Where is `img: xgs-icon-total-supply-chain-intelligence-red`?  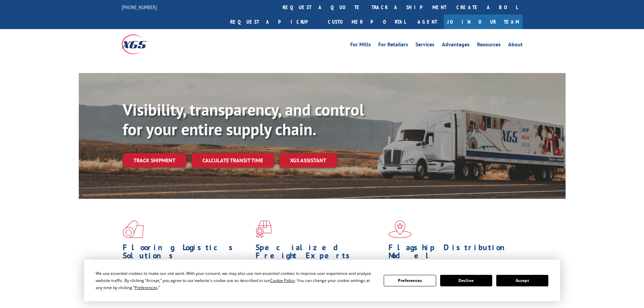 img: xgs-icon-total-supply-chain-intelligence-red is located at coordinates (133, 229).